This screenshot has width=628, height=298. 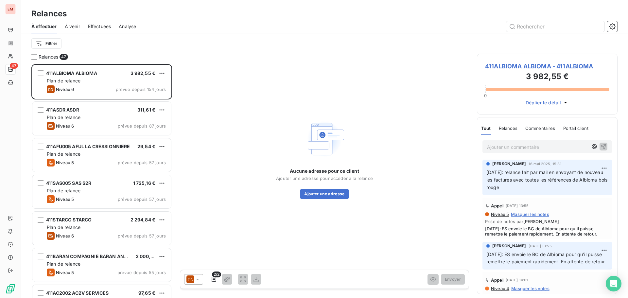 I want to click on span: À venir, so click(x=72, y=26).